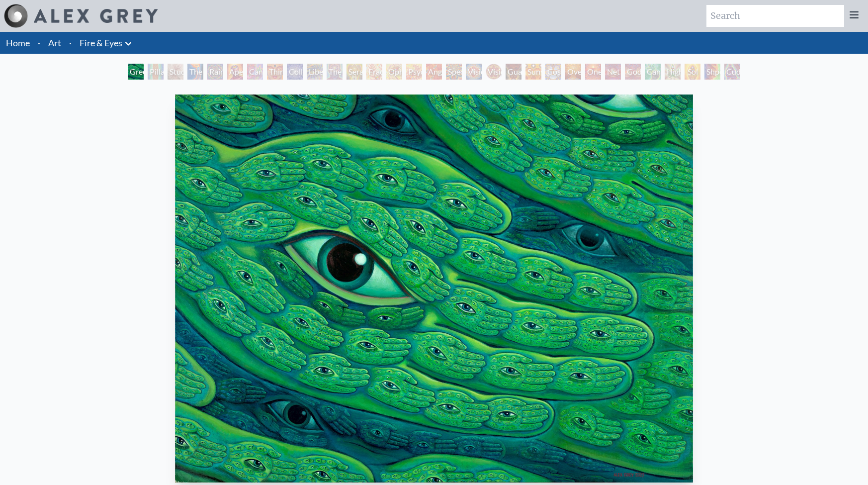 The width and height of the screenshot is (868, 485). Describe the element at coordinates (374, 72) in the screenshot. I see `div: Fractal Eyes` at that location.